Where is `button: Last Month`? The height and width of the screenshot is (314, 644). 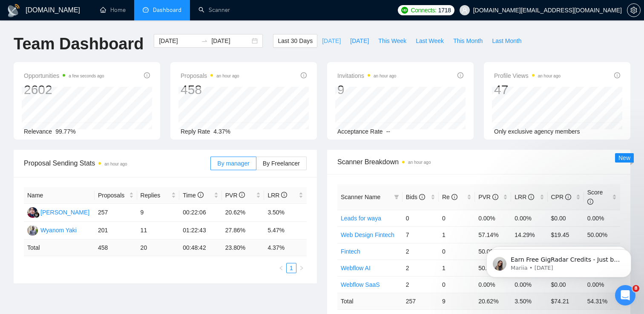 button: Last Month is located at coordinates (506, 41).